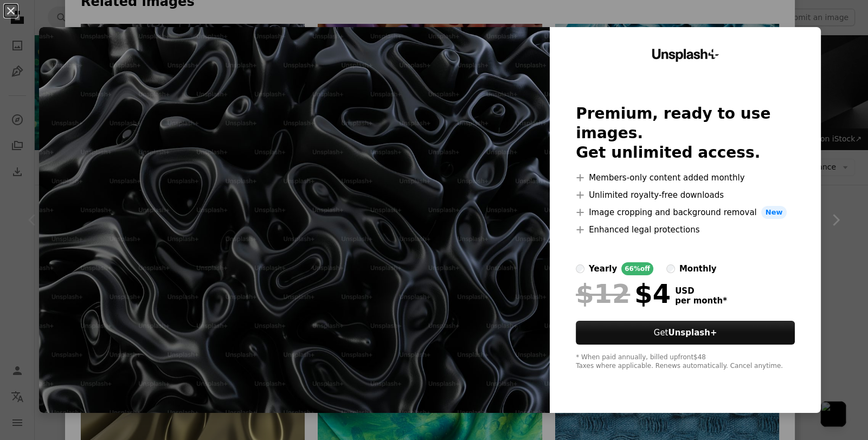 This screenshot has width=868, height=440. Describe the element at coordinates (685, 212) in the screenshot. I see `li: Image cropping and background removal` at that location.